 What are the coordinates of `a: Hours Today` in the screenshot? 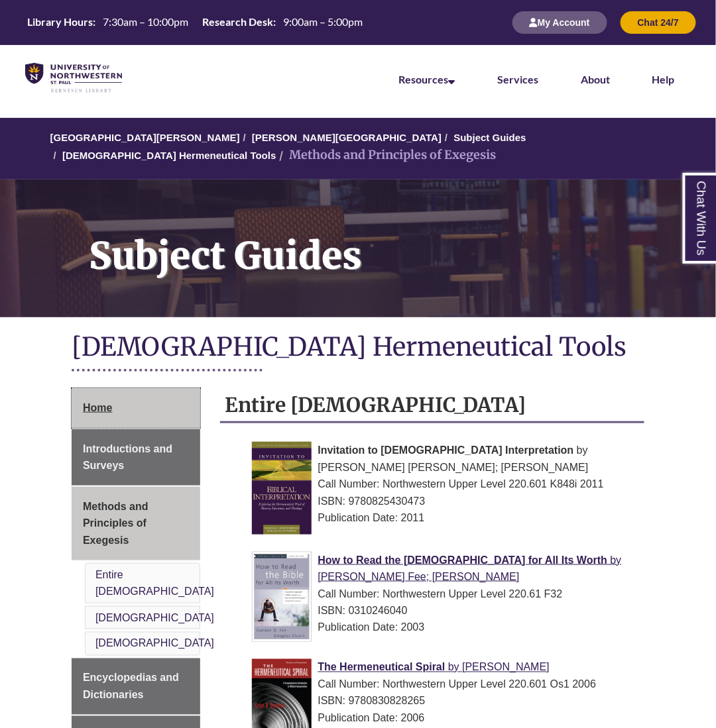 It's located at (195, 22).